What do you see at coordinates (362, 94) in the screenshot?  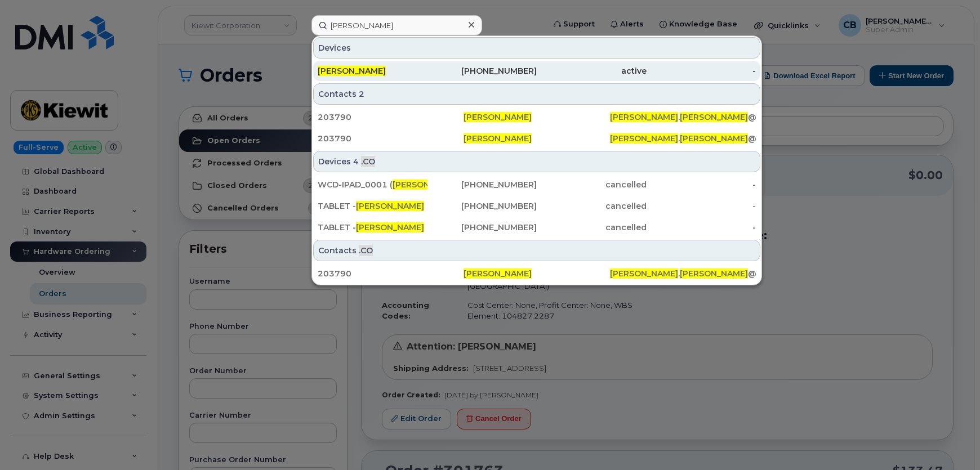 I see `span: 2` at bounding box center [362, 94].